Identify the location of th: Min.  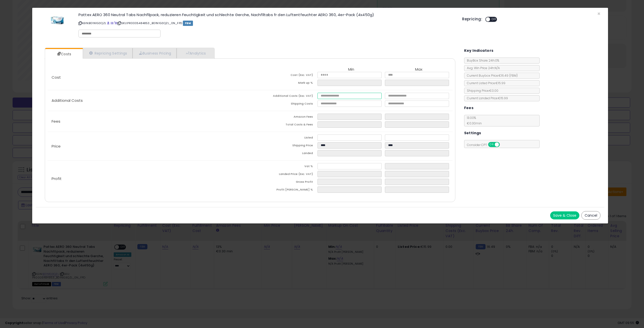
(351, 70).